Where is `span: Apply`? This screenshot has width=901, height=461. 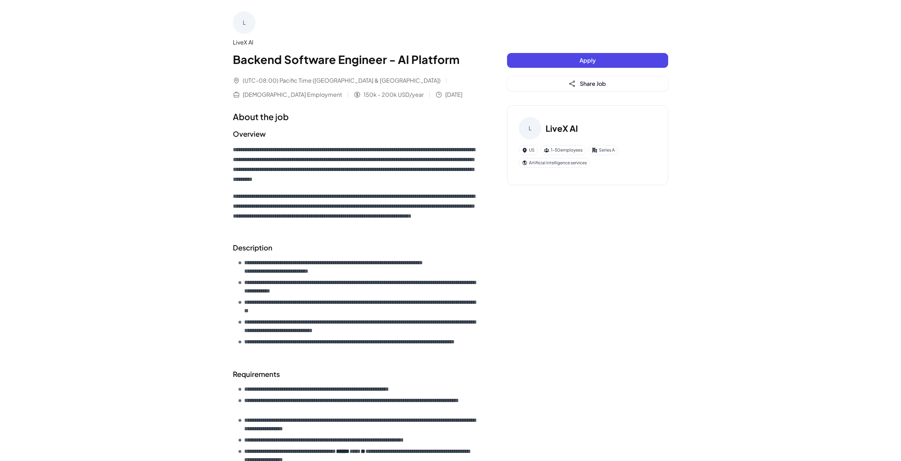
span: Apply is located at coordinates (588, 60).